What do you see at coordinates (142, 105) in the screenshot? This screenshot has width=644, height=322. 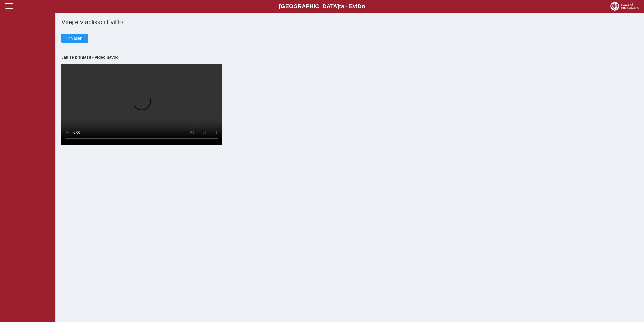 I see `video: Your browser does not support the video tag.` at bounding box center [142, 105].